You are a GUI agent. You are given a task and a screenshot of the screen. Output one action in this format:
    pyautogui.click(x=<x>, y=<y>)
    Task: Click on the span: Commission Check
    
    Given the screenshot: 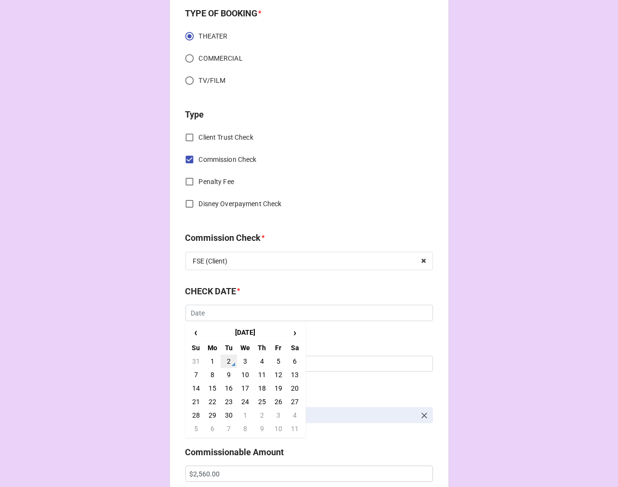 What is the action you would take?
    pyautogui.click(x=228, y=159)
    